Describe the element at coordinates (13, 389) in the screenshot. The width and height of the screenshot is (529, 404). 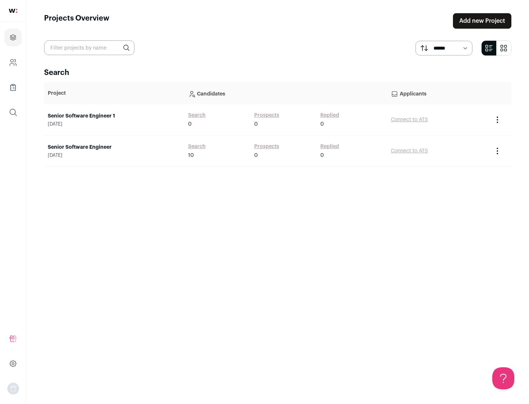
I see `button: Open dropdown` at that location.